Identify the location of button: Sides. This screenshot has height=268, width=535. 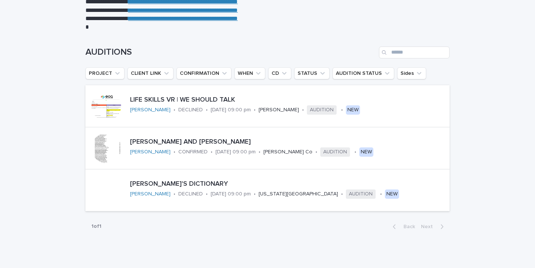
(412, 73).